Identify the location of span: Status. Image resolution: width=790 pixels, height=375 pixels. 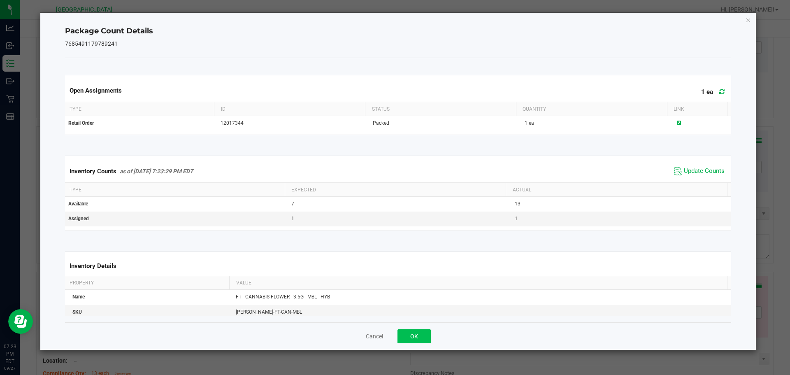
(381, 109).